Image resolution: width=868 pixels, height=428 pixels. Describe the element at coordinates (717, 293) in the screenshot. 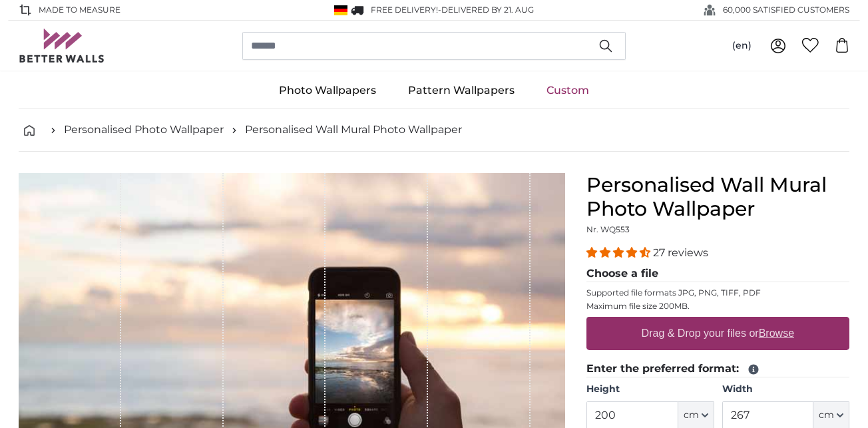

I see `p: Supported file formats JPG, PNG, TIFF, PDF` at that location.